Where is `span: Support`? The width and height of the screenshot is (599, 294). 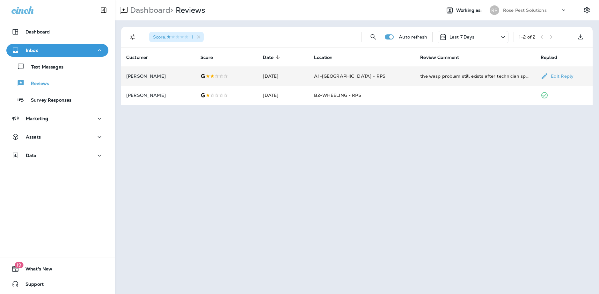 span: Support is located at coordinates (31, 285).